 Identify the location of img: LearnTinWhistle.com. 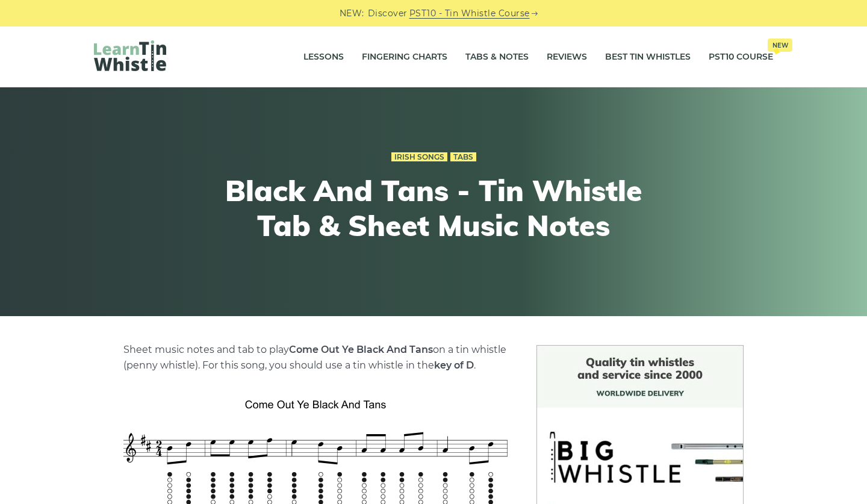
(130, 56).